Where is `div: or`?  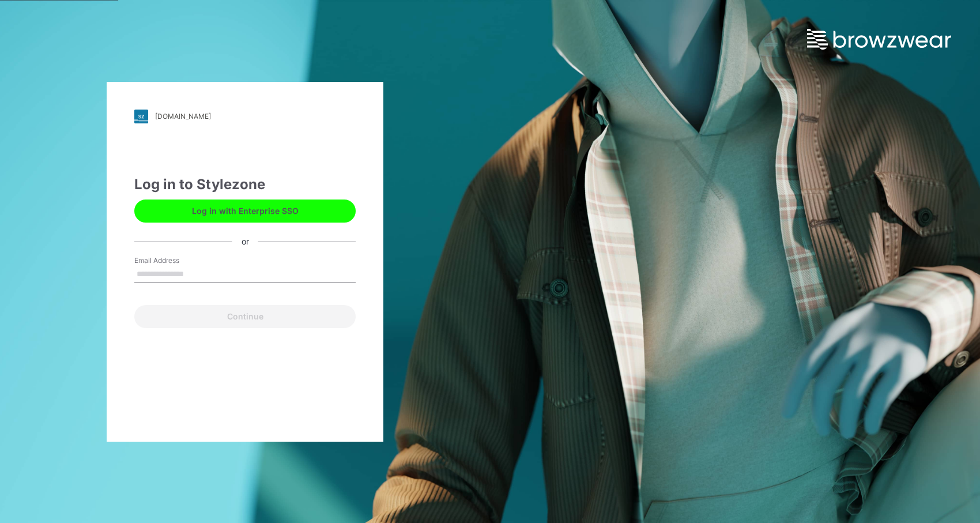 div: or is located at coordinates (245, 241).